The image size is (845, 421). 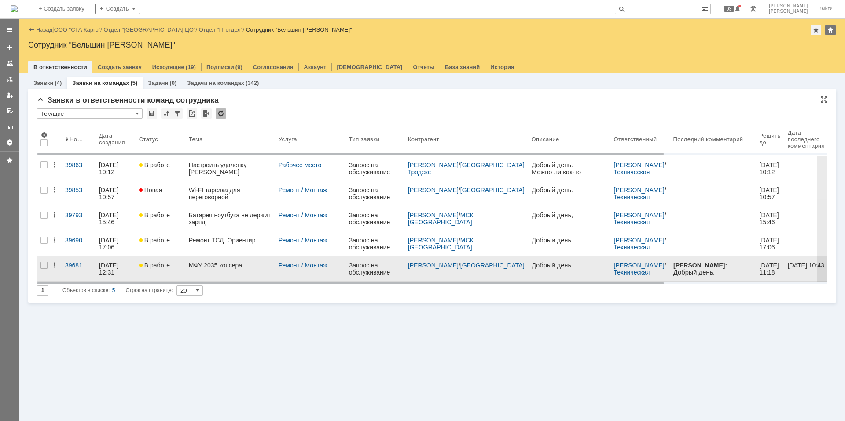 What do you see at coordinates (78, 215) in the screenshot?
I see `div: 39793` at bounding box center [78, 215].